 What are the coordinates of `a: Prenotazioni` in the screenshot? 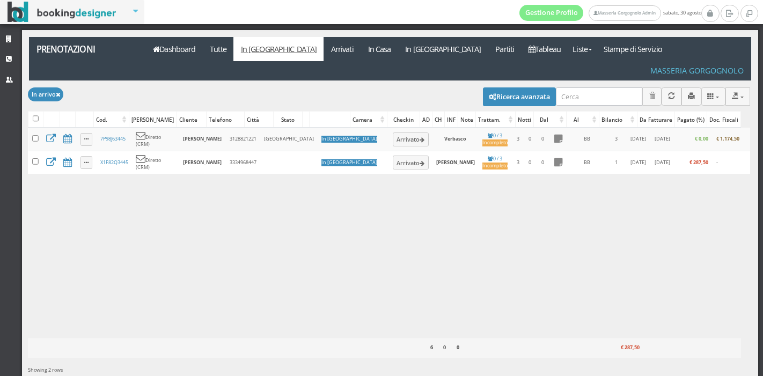 It's located at (84, 49).